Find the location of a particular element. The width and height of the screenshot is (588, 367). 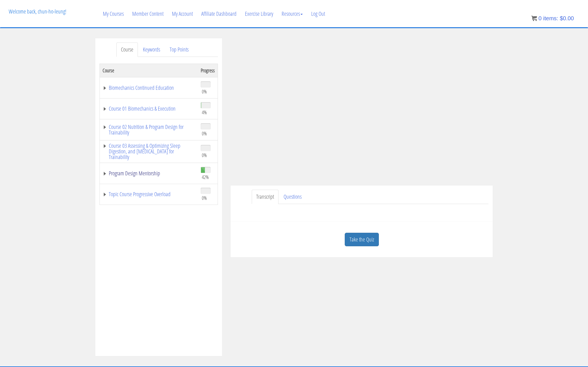

span: 0 is located at coordinates (540, 19).